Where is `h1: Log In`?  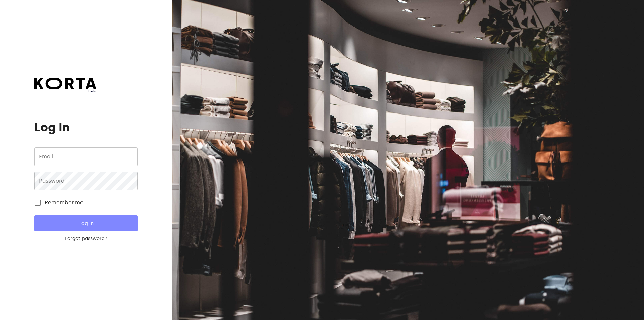 h1: Log In is located at coordinates (85, 128).